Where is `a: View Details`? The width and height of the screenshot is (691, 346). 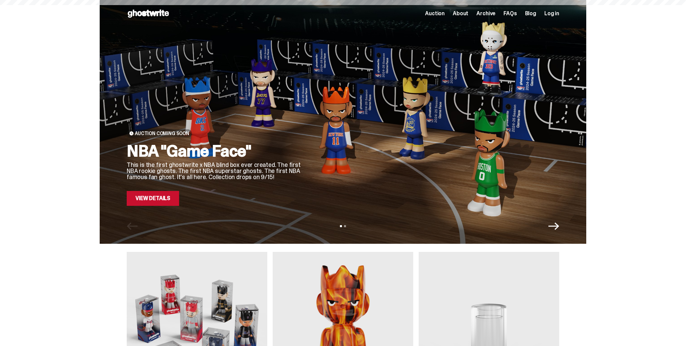 a: View Details is located at coordinates (153, 198).